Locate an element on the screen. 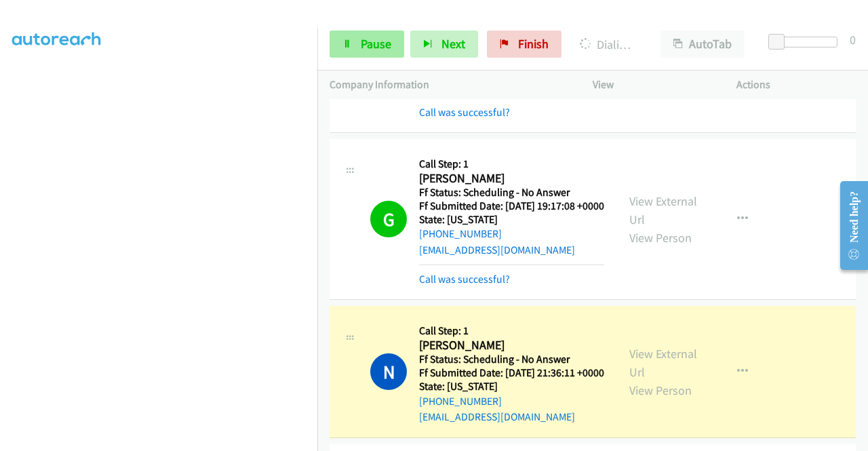 This screenshot has height=451, width=868. p: View is located at coordinates (652, 85).